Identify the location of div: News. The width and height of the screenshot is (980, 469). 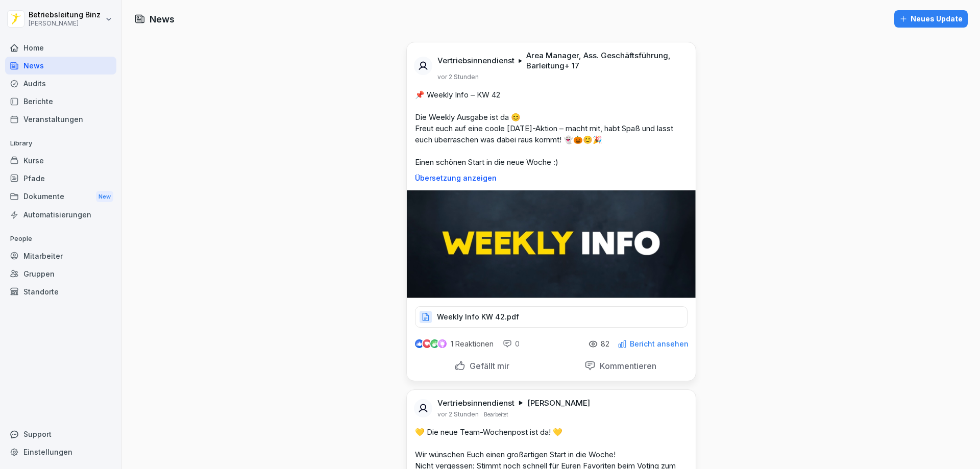
(61, 65).